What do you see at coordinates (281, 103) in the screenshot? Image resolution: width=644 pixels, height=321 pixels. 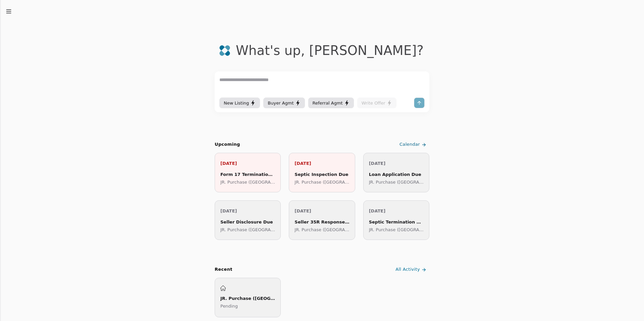 I see `span: Buyer Agmt` at bounding box center [281, 103].